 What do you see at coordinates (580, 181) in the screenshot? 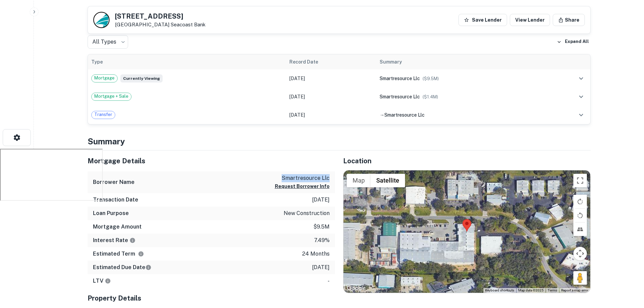
I see `button: Toggle fullscreen view` at bounding box center [580, 181].